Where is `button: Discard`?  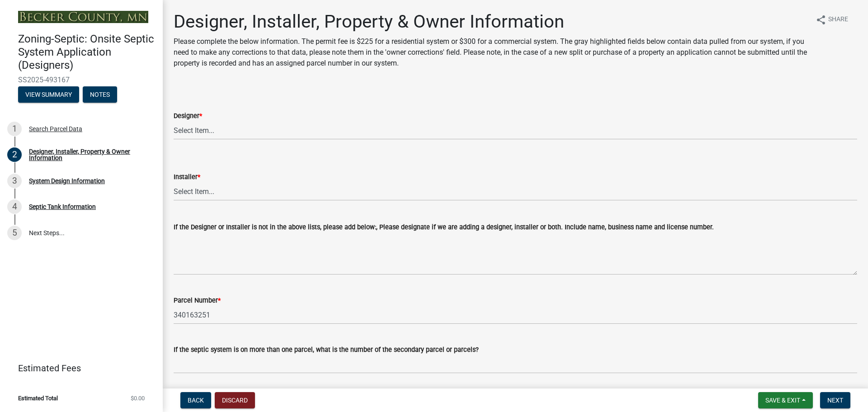 button: Discard is located at coordinates (234, 401).